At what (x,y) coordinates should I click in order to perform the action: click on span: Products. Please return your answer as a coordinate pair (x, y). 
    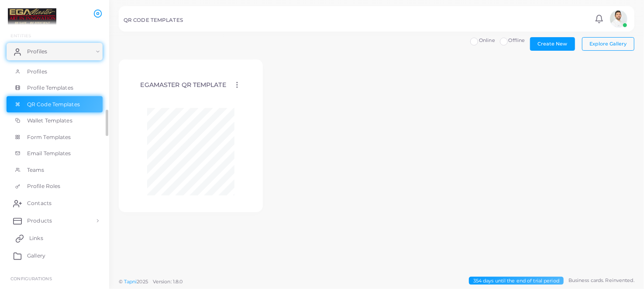
    Looking at the image, I should click on (39, 221).